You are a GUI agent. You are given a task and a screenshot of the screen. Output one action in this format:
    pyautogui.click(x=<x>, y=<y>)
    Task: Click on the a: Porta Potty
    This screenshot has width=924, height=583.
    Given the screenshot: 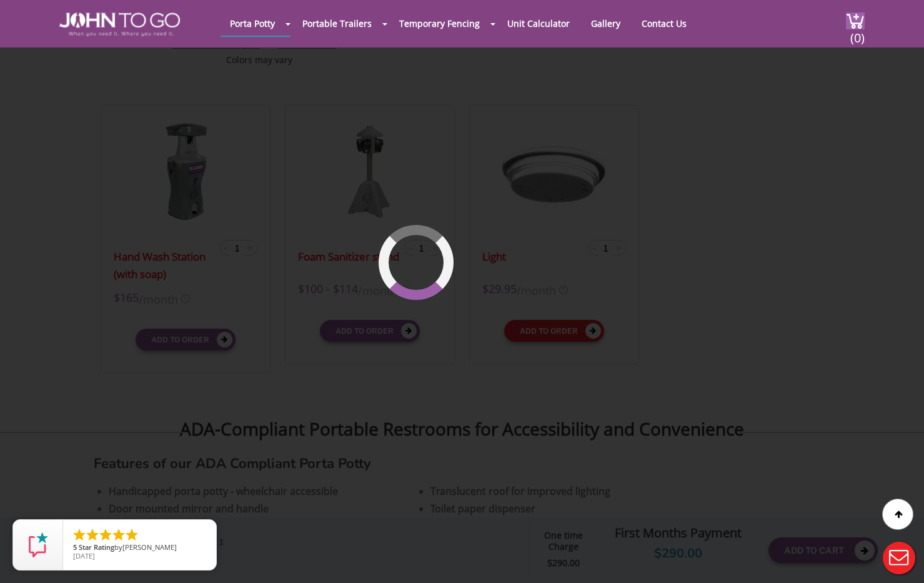 What is the action you would take?
    pyautogui.click(x=253, y=23)
    